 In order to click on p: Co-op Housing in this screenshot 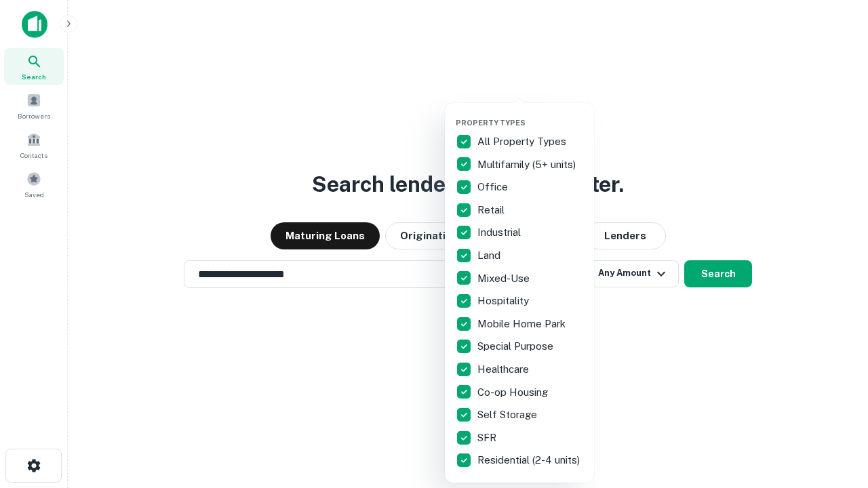, I will do `click(514, 392)`.